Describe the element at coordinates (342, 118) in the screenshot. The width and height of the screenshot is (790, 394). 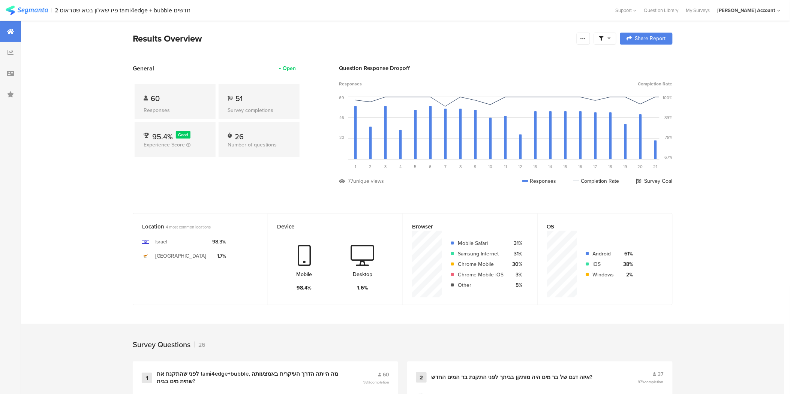
I see `div: 46` at that location.